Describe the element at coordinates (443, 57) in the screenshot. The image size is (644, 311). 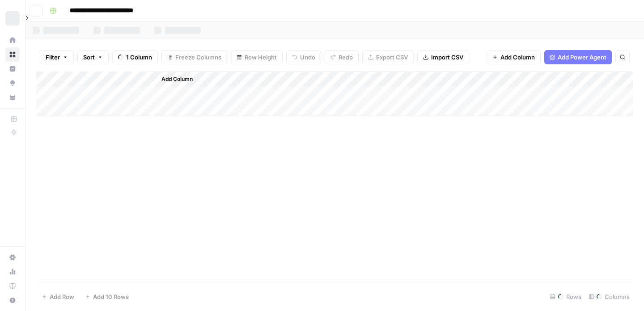
I see `button: Import CSV` at that location.